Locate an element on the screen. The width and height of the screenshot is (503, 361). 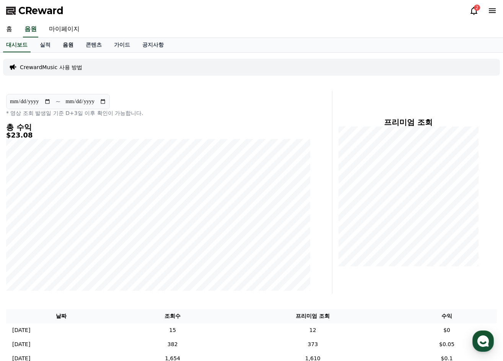
a: 대시보드 is located at coordinates (17, 45).